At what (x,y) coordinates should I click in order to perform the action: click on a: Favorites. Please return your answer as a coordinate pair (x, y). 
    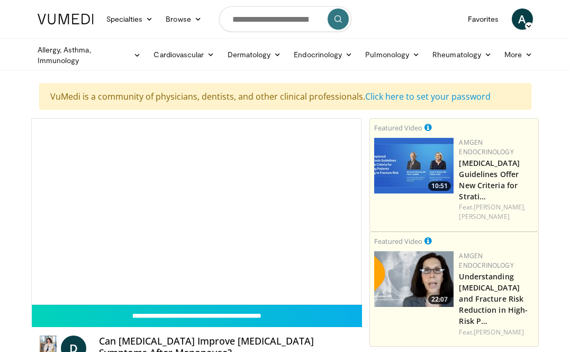
    Looking at the image, I should click on (484, 19).